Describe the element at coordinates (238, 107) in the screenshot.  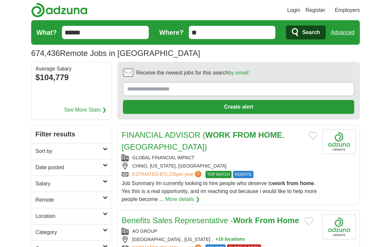
I see `button: Create alert` at that location.